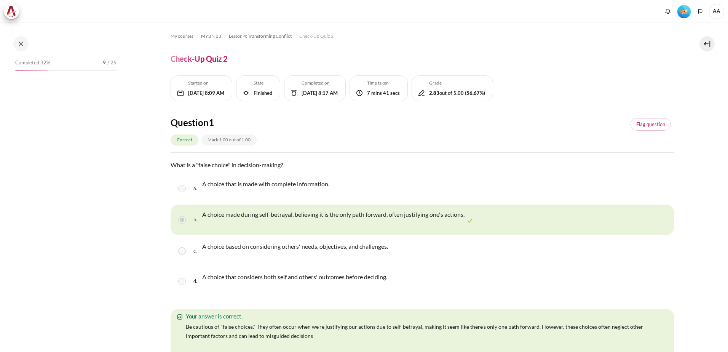 This screenshot has height=352, width=728. What do you see at coordinates (33, 63) in the screenshot?
I see `span: Completed 32%` at bounding box center [33, 63].